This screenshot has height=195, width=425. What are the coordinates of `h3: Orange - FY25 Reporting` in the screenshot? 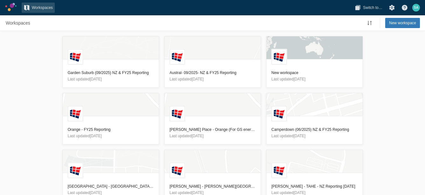 It's located at (111, 129).